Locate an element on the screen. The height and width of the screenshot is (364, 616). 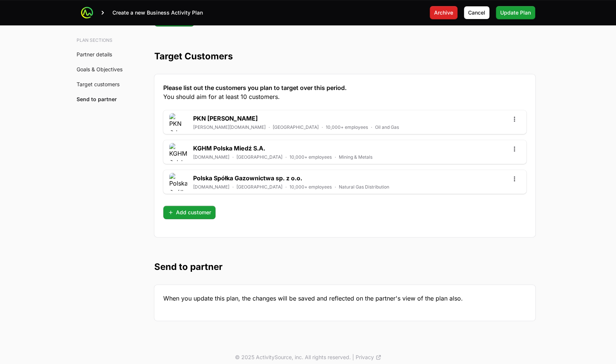
img: ActivitySource is located at coordinates (87, 13).